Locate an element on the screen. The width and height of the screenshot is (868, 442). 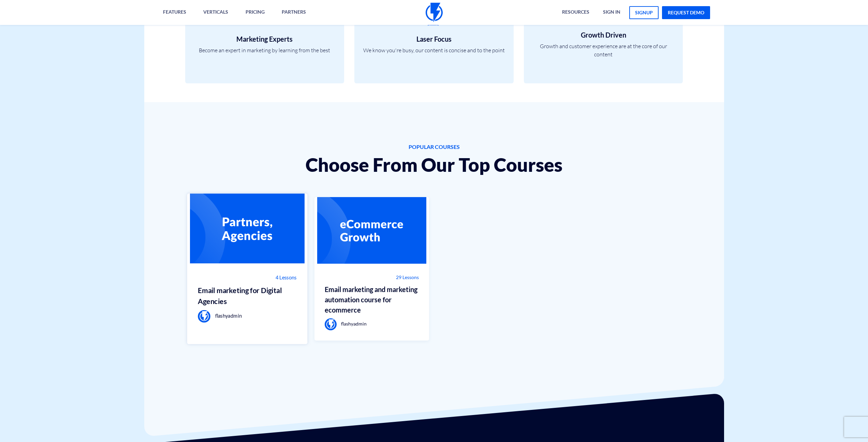
p: We know you're busy, our content is concise and to the point is located at coordinates (434, 50).